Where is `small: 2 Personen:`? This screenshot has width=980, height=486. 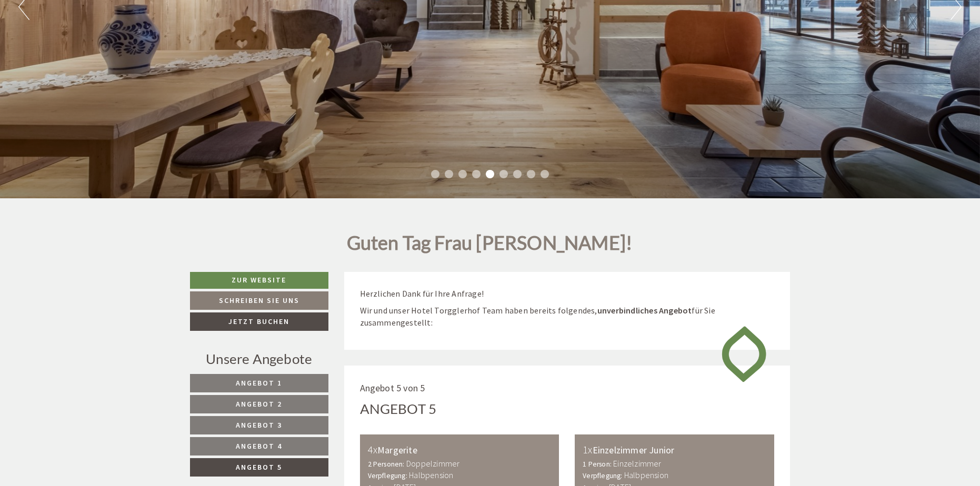
small: 2 Personen: is located at coordinates (386, 464).